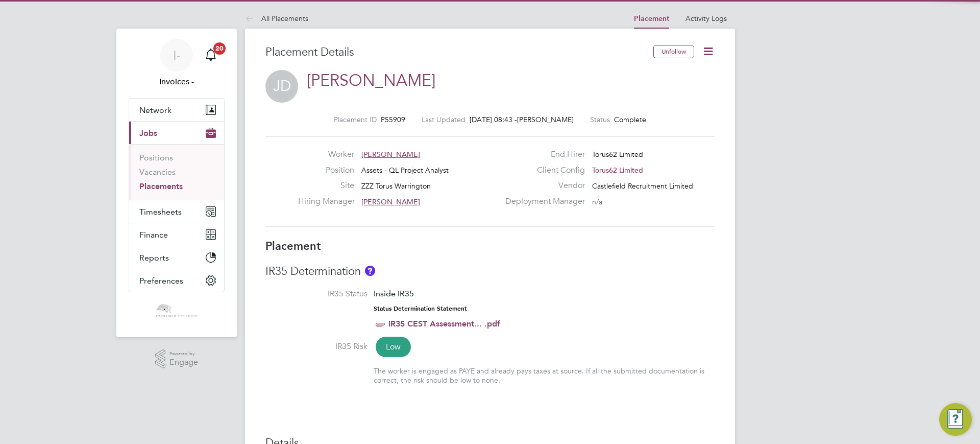  What do you see at coordinates (176, 211) in the screenshot?
I see `button: Timesheets` at bounding box center [176, 211].